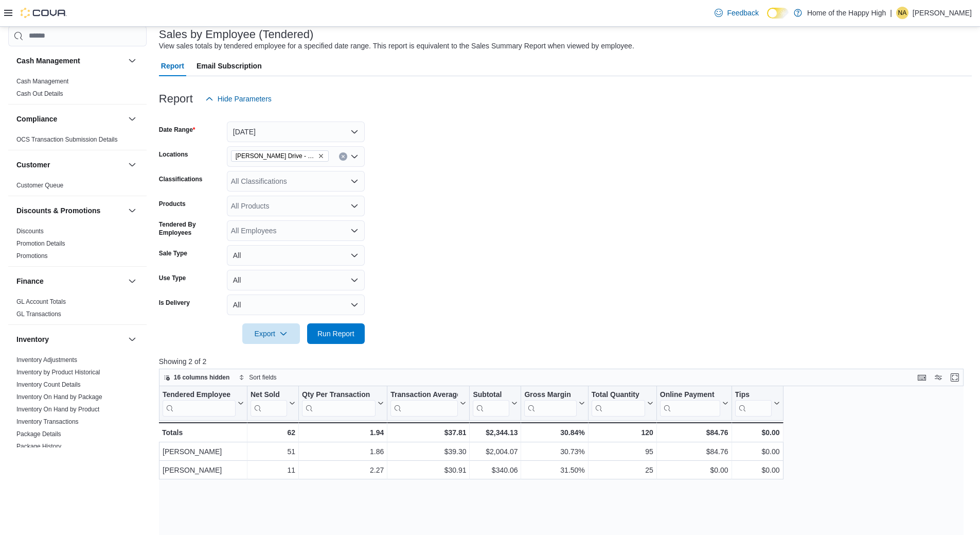  What do you see at coordinates (554, 470) in the screenshot?
I see `div: 31.50%` at bounding box center [554, 470].